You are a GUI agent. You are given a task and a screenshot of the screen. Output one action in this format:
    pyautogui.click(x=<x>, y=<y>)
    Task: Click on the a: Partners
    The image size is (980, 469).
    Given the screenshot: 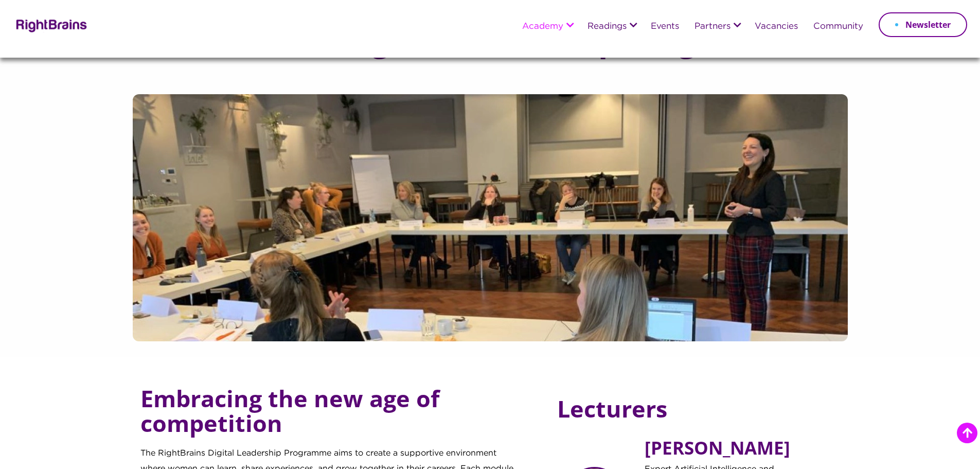 What is the action you would take?
    pyautogui.click(x=713, y=27)
    